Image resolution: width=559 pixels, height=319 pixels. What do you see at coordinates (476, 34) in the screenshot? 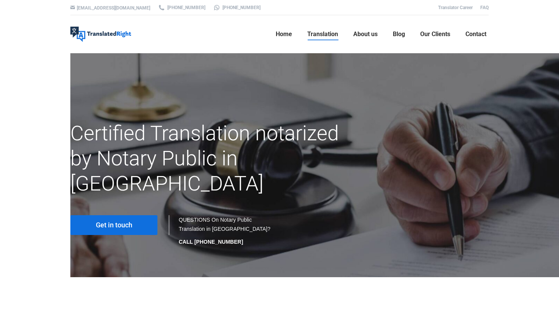
I see `span: Contact` at bounding box center [476, 34].